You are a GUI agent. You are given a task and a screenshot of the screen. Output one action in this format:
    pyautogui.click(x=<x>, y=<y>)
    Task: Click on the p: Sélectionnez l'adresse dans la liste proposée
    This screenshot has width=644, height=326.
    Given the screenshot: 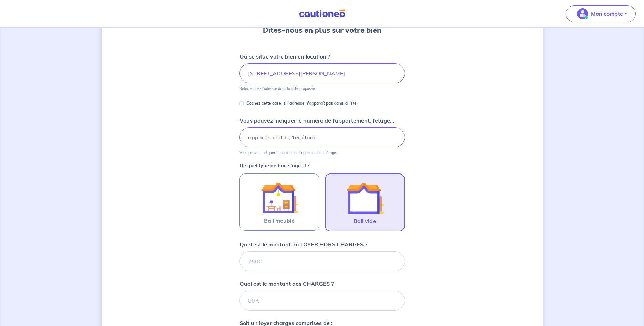 What is the action you would take?
    pyautogui.click(x=277, y=89)
    